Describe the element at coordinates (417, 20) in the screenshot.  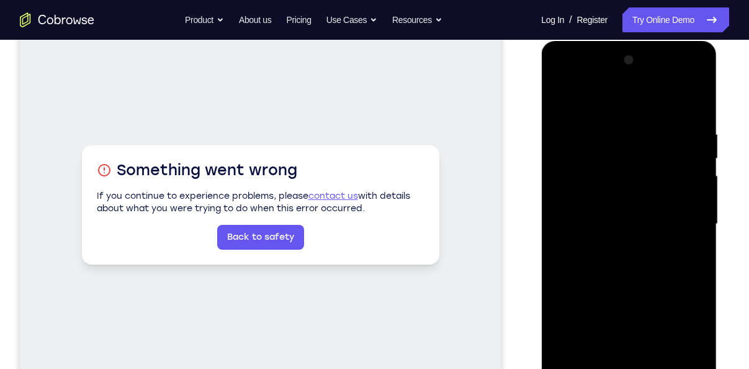
I see `button: Resources` at that location.